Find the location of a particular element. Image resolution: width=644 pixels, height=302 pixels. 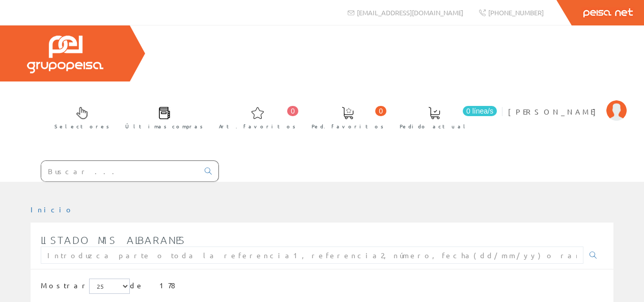

span: Ped. favoritos is located at coordinates (348, 126).